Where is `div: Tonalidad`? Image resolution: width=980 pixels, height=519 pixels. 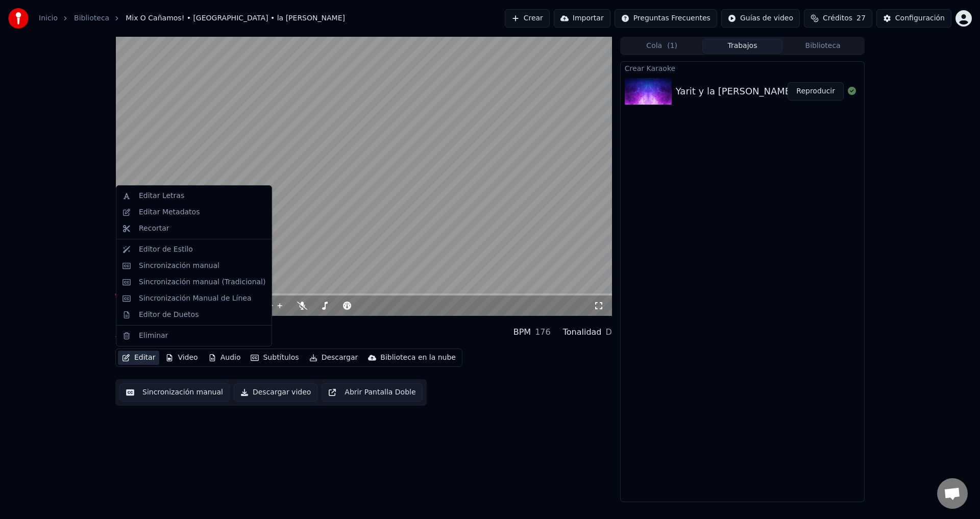
div: Tonalidad is located at coordinates (582, 332).